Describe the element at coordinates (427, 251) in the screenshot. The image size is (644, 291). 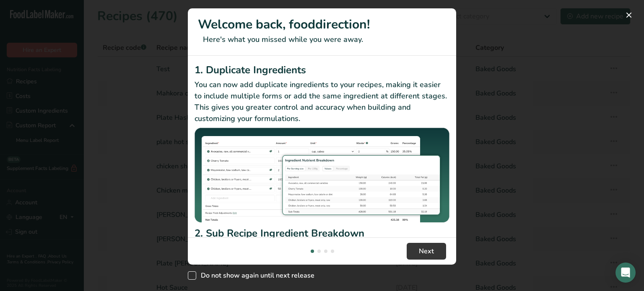
I see `span: Next` at that location.